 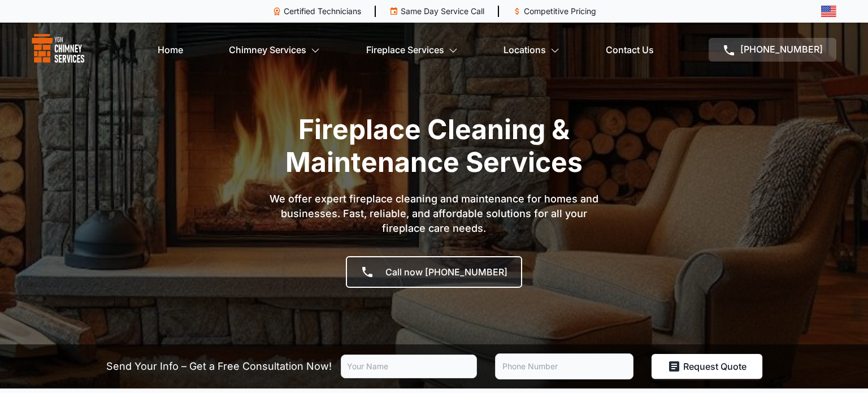 What do you see at coordinates (443, 11) in the screenshot?
I see `p: Same Day Service Call` at bounding box center [443, 11].